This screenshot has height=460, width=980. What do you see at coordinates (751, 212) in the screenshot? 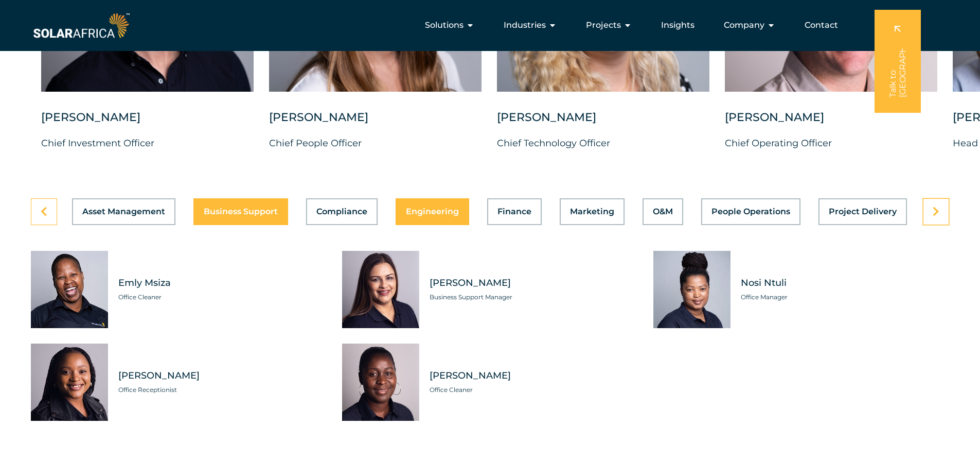
I see `span: People Operations` at bounding box center [751, 212].